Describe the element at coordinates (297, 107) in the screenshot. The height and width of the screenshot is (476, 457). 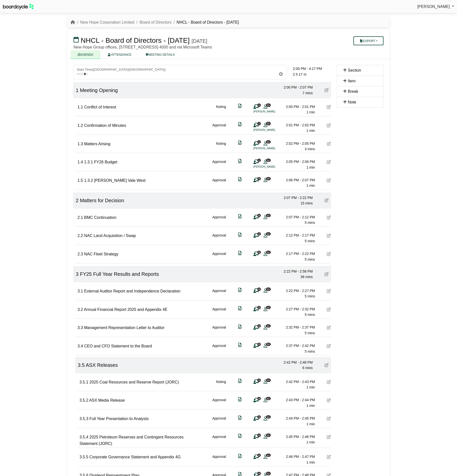
I see `div: 2:00 PM - 2:01 PM` at that location.